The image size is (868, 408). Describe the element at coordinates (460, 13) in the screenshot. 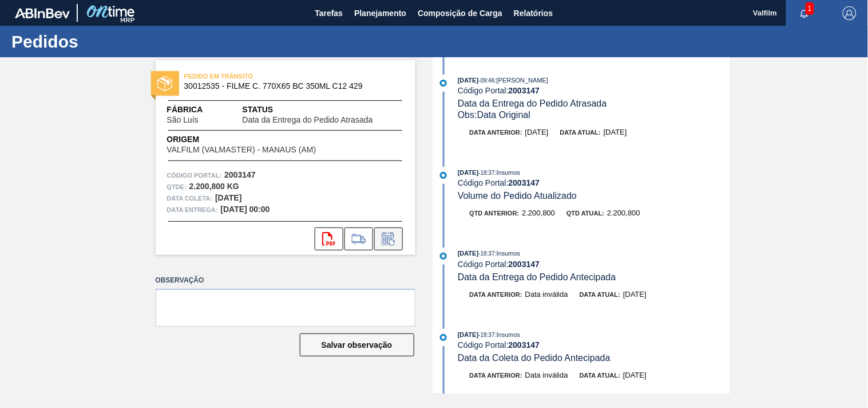

I see `span: Composição de Carga` at that location.